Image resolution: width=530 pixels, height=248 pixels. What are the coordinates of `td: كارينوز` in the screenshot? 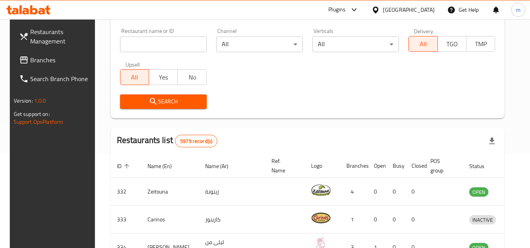 It's located at (232, 220).